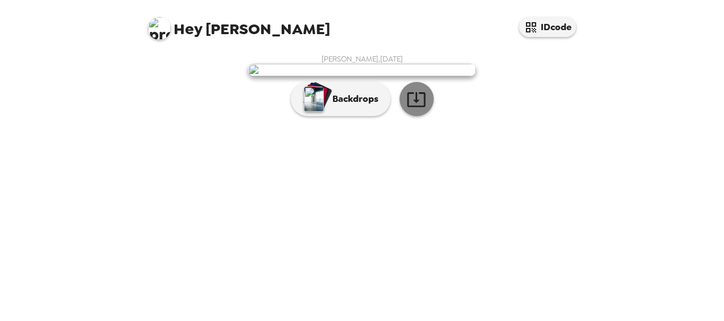 This screenshot has width=724, height=321. What do you see at coordinates (548, 27) in the screenshot?
I see `button: IDcode` at bounding box center [548, 27].